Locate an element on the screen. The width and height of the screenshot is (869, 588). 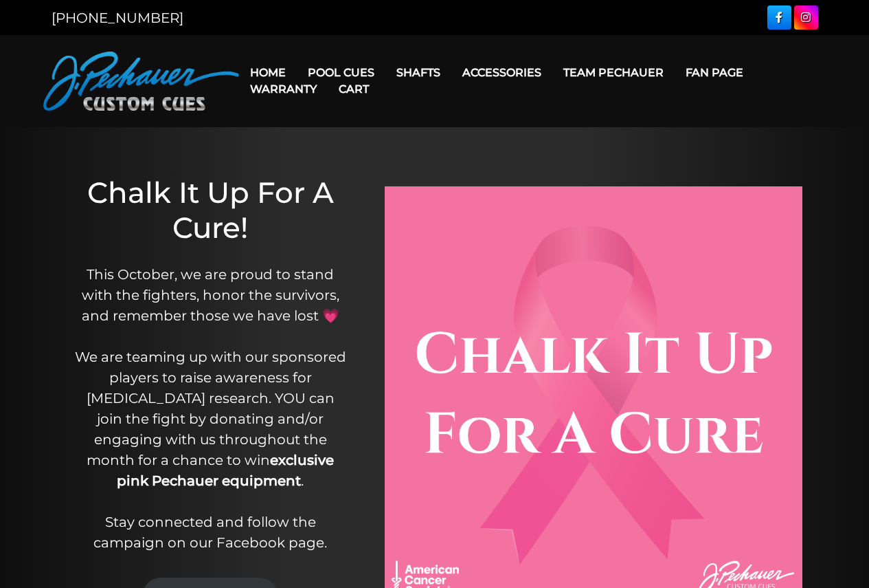
h1: Chalk It Up For A Cure! is located at coordinates (210, 209).